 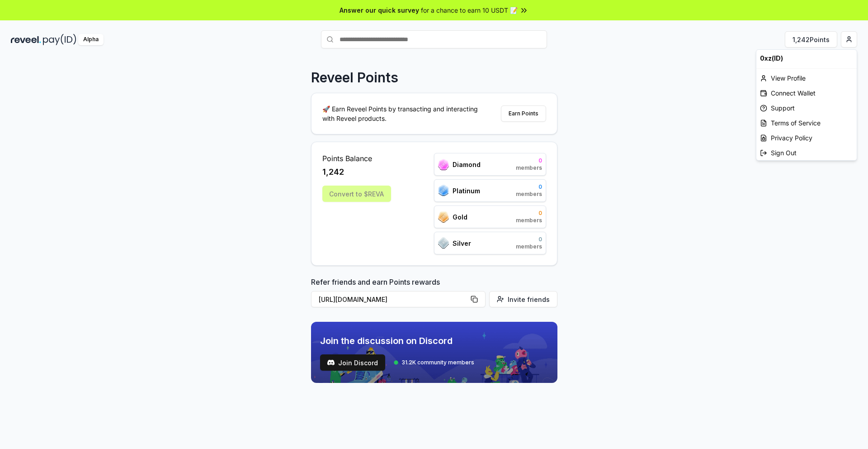 What do you see at coordinates (807, 78) in the screenshot?
I see `div: View Profile` at bounding box center [807, 78].